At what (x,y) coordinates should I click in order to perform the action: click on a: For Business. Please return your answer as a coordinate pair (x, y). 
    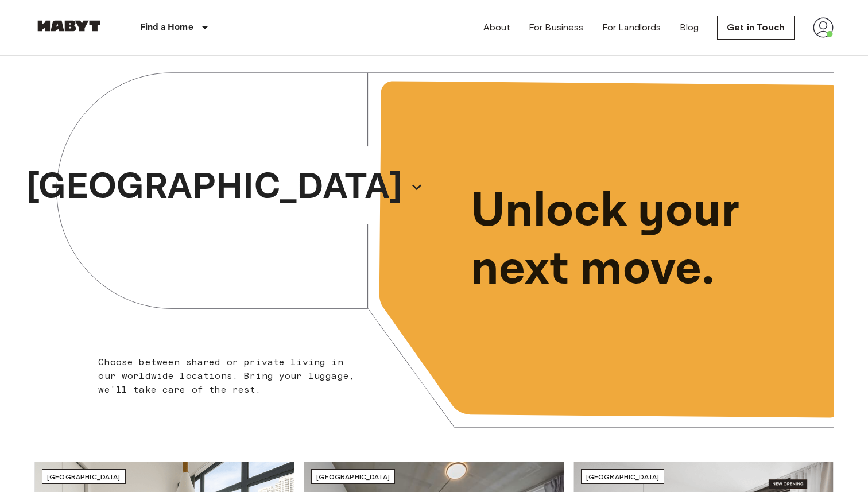
    Looking at the image, I should click on (556, 27).